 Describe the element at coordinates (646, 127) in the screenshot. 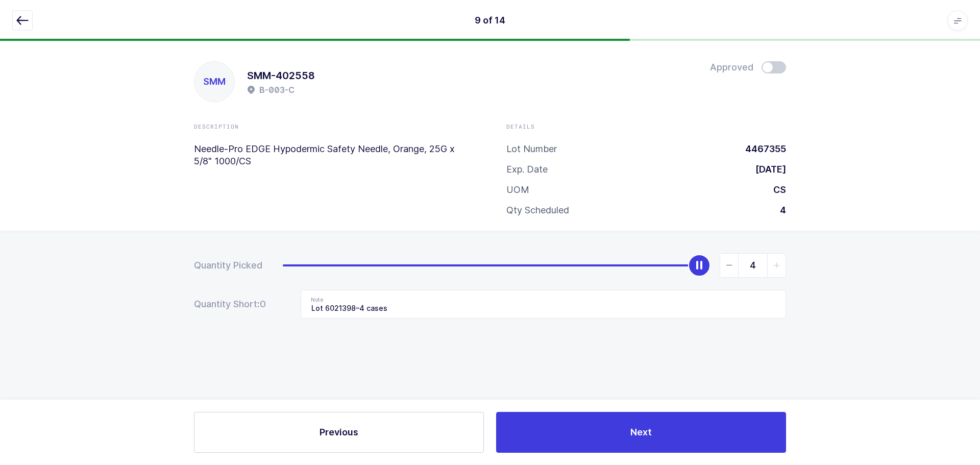

I see `div: Details` at that location.